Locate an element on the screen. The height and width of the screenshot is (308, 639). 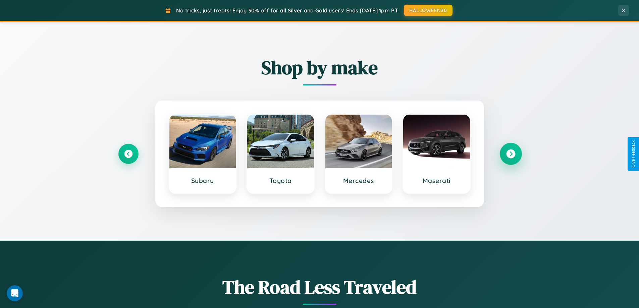
h3: Maserati is located at coordinates (436, 181).